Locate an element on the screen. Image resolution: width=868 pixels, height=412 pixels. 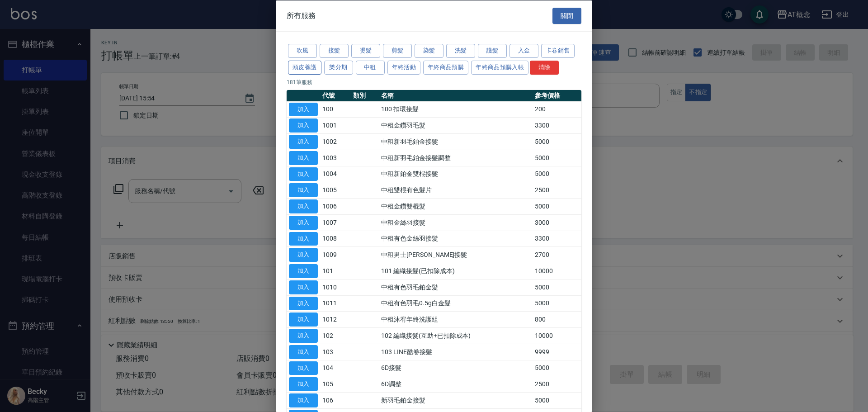
span: 所有服務 is located at coordinates (301, 15).